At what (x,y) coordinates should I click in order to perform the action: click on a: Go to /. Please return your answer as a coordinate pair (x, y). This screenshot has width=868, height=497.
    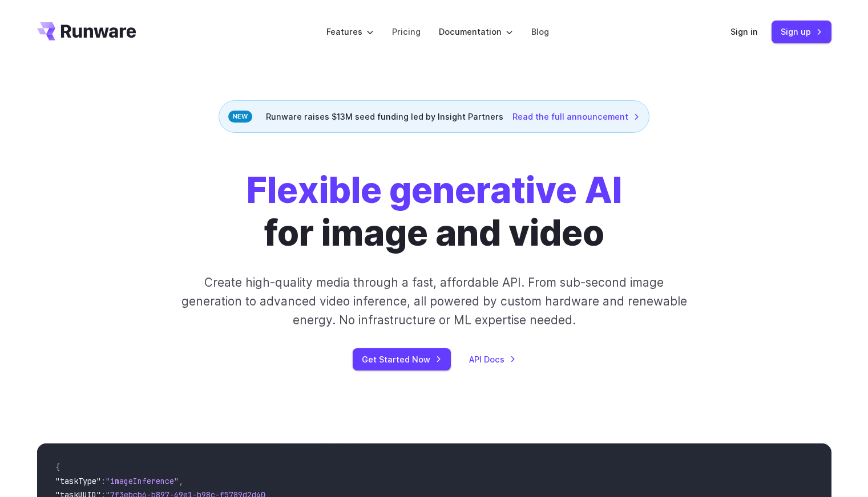
    Looking at the image, I should click on (87, 31).